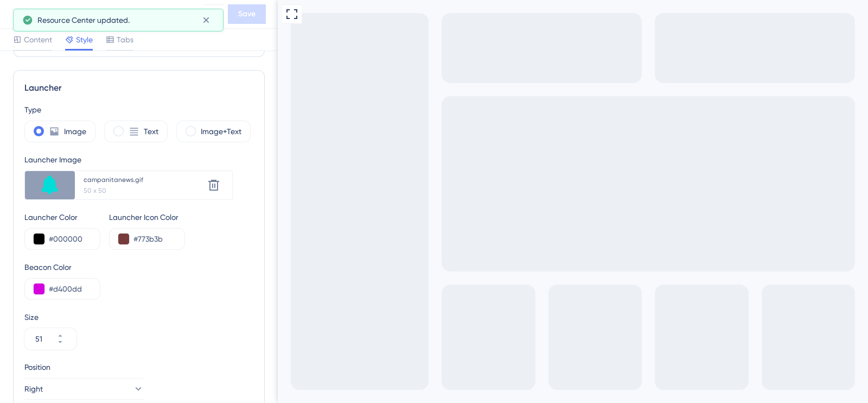 Image resolution: width=868 pixels, height=403 pixels. I want to click on label: Image+Text, so click(221, 131).